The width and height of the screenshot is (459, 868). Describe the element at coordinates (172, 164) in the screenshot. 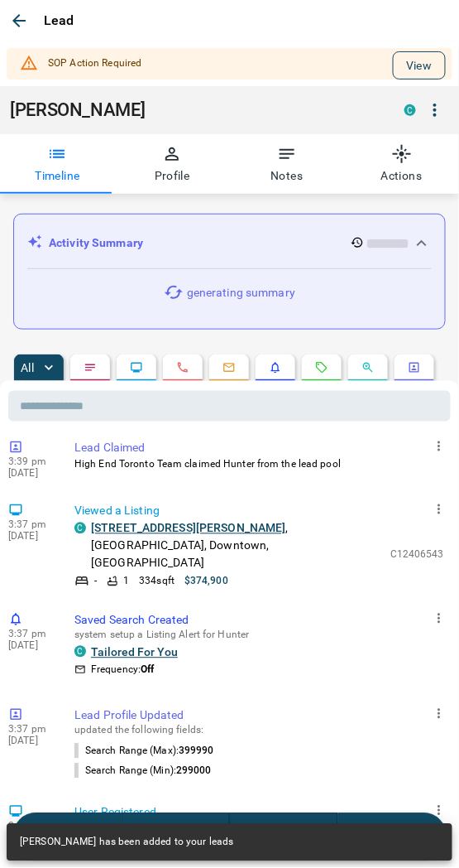

I see `button: Profile` at that location.